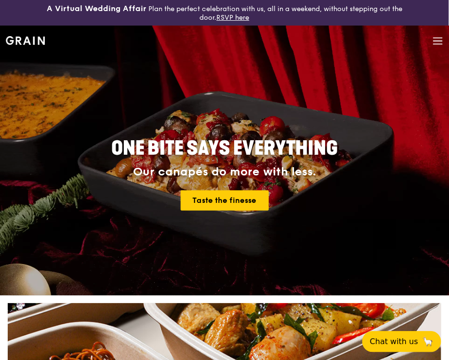 The height and width of the screenshot is (360, 449). What do you see at coordinates (96, 9) in the screenshot?
I see `h3: A Virtual Wedding Affair` at bounding box center [96, 9].